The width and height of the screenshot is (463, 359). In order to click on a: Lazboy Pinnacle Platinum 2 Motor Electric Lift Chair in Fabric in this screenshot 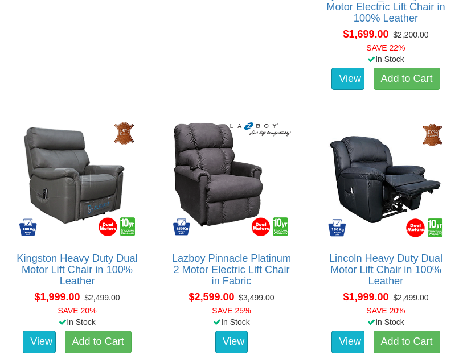, I will do `click(231, 270)`.